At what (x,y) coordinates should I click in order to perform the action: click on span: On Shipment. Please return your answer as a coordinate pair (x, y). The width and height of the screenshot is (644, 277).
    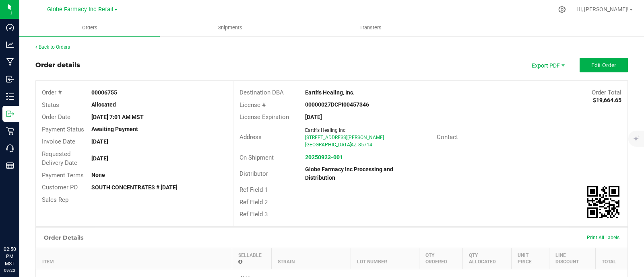
    Looking at the image, I should click on (256, 158).